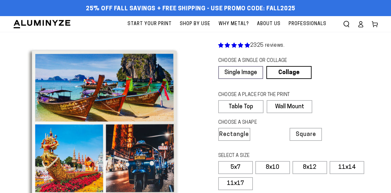  I want to click on span: Square, so click(306, 135).